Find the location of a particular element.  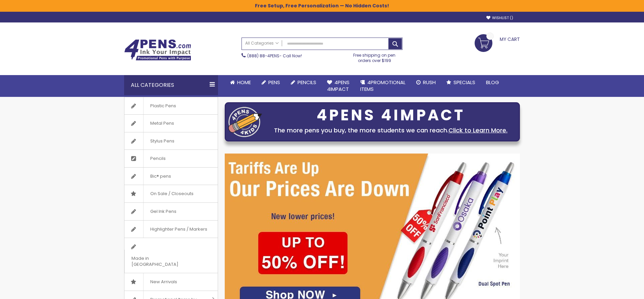

a: On Sale / Closeouts is located at coordinates (171, 194).